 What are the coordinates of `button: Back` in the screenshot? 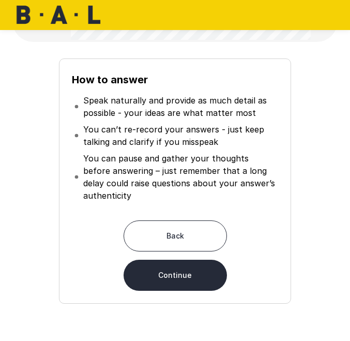 It's located at (175, 236).